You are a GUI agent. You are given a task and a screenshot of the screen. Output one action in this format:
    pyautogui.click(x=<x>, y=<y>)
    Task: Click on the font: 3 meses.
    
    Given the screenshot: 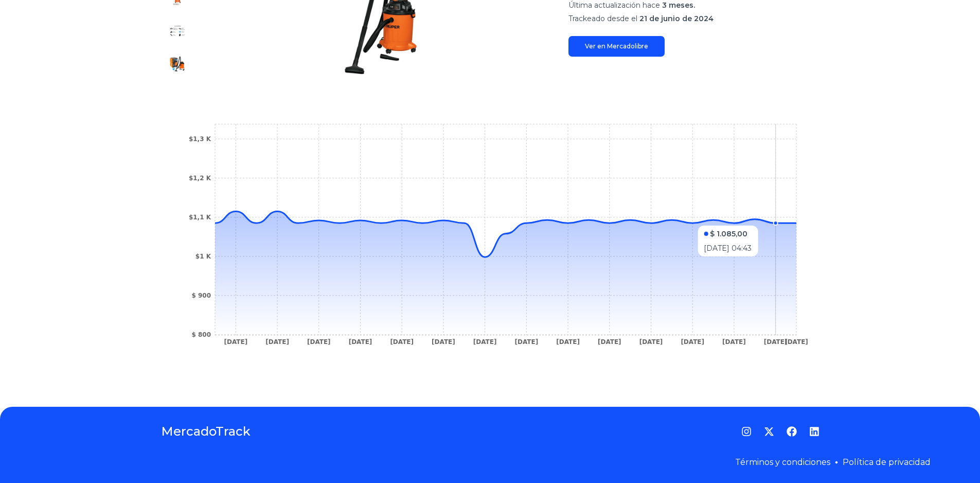 What is the action you would take?
    pyautogui.click(x=678, y=5)
    